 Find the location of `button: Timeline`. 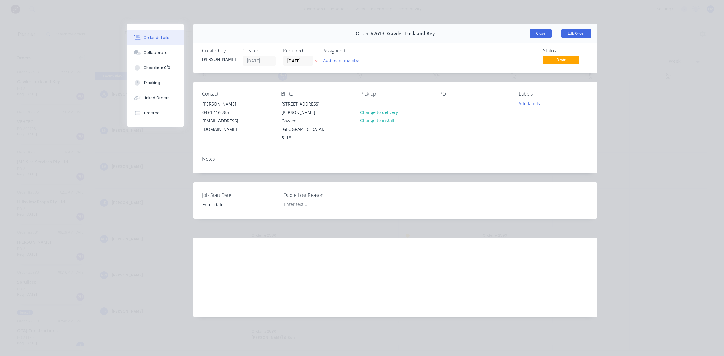

button: Timeline is located at coordinates (155, 113).